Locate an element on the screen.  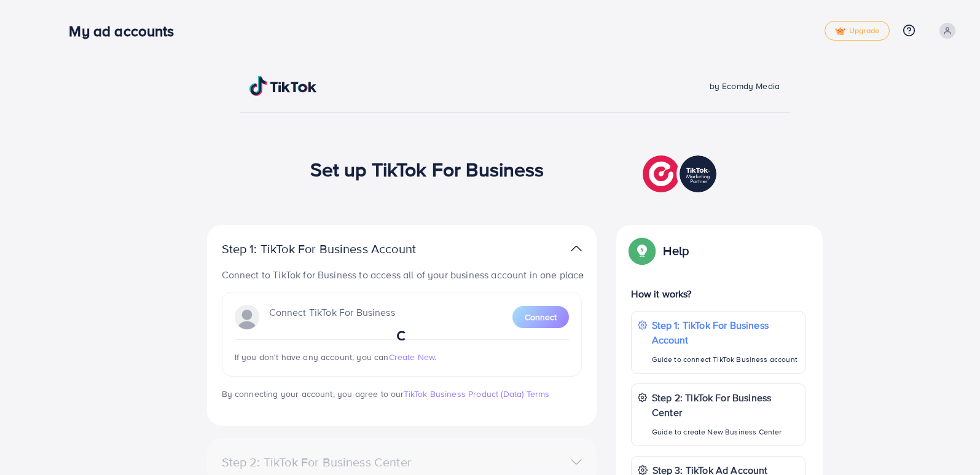
p: Guide to connect TikTok Business account is located at coordinates (725, 359).